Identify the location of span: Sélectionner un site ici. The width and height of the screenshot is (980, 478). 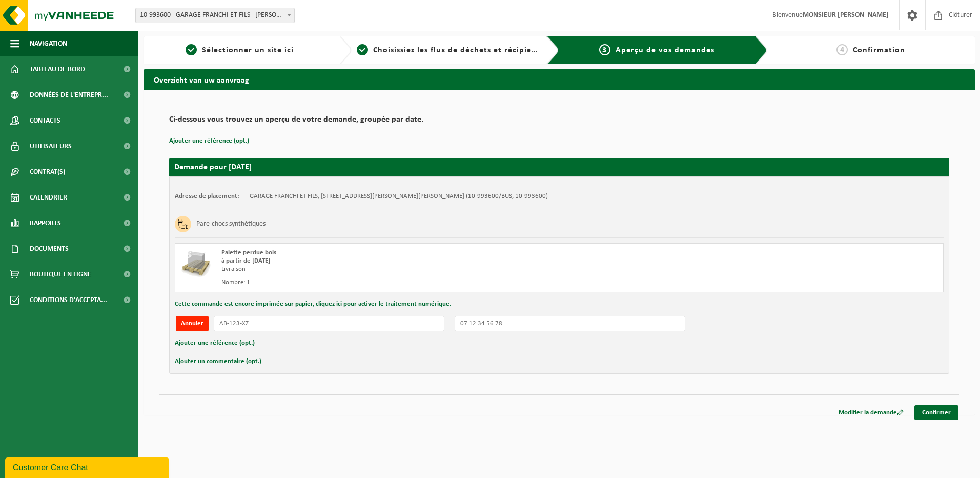
(248, 50).